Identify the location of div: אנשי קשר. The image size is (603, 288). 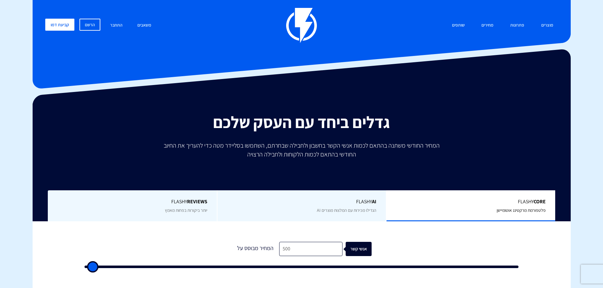
(362, 249).